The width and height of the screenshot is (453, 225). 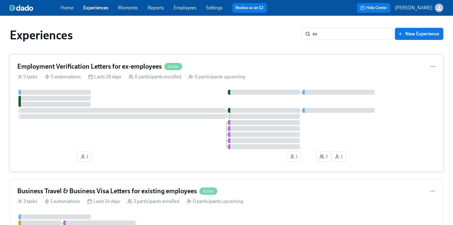 I want to click on div: 5 automations, so click(x=63, y=77).